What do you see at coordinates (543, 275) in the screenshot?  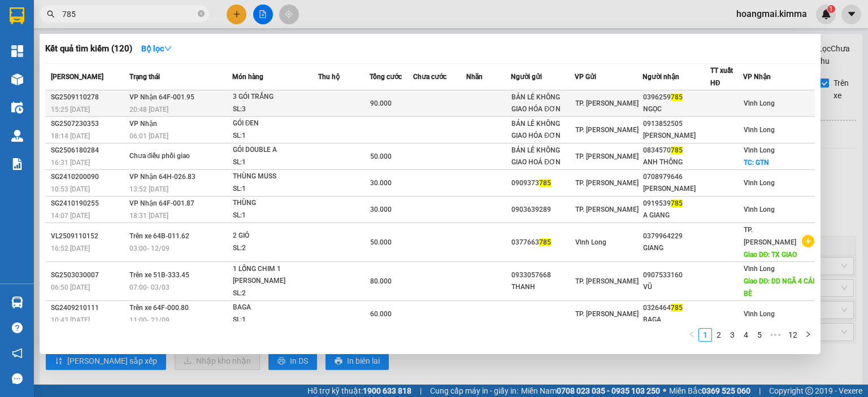 I see `div: 0933057668` at bounding box center [543, 275].